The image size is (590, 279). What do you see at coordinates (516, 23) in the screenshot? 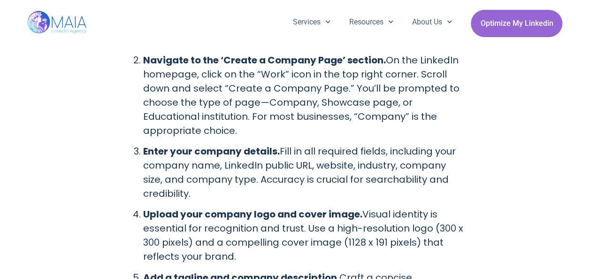
I see `span: Optimize My Linkedin` at bounding box center [516, 23].